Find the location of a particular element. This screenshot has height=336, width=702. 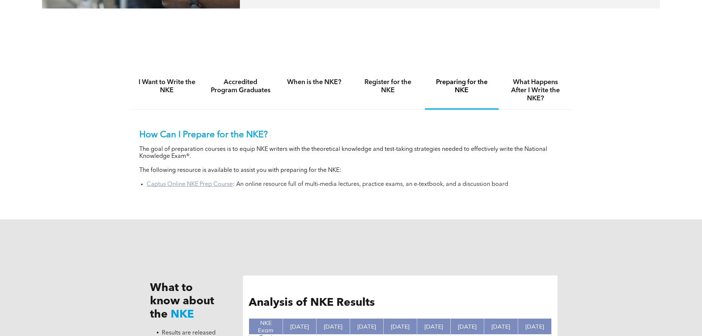

h4: Register for the NKE is located at coordinates (388, 86).